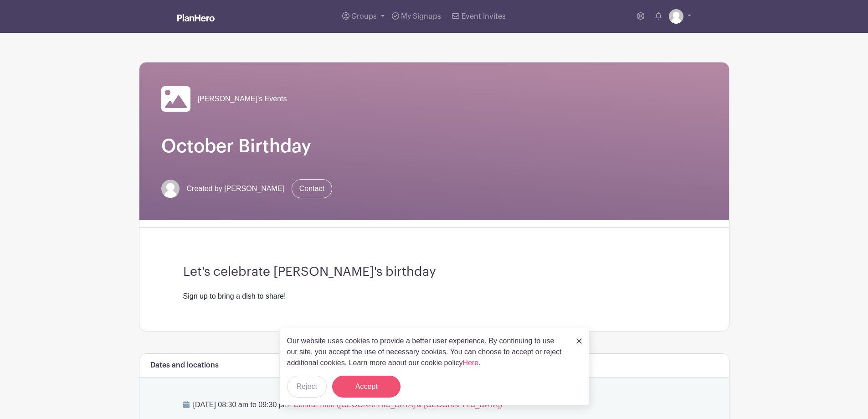 The image size is (868, 419). I want to click on p: Our website uses cookies to provide a better user experience. By continuing to use our site, you ..., so click(427, 352).